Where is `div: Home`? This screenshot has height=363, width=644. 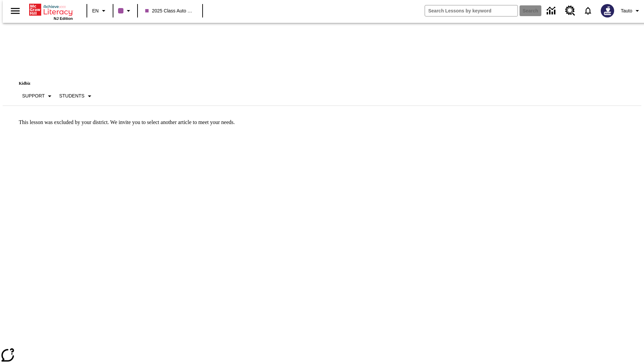 div: Home is located at coordinates (51, 12).